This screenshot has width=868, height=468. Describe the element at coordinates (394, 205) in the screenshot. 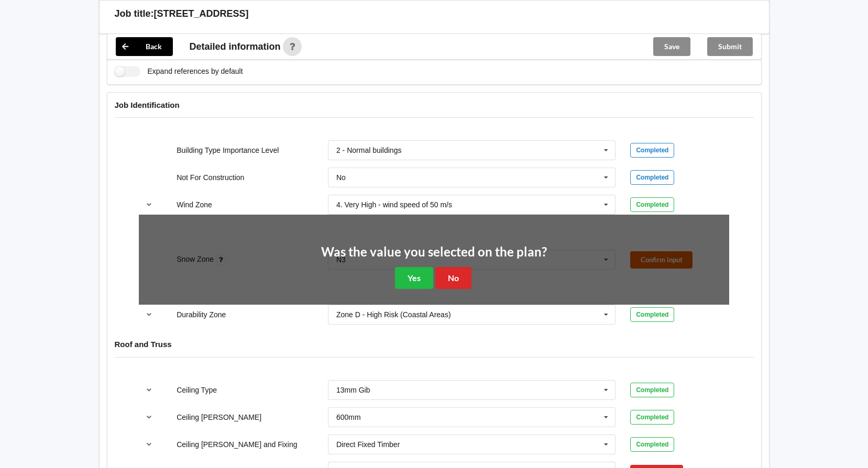

I see `div: 4. Very High - wind speed of 50 m/s` at that location.